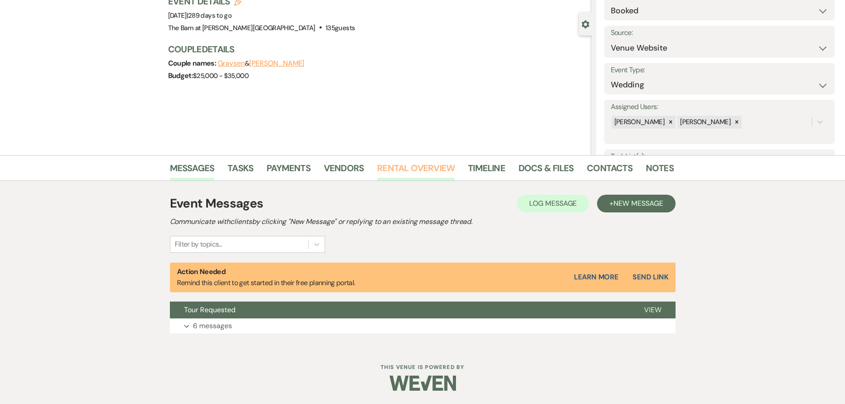 Image resolution: width=845 pixels, height=404 pixels. What do you see at coordinates (423, 222) in the screenshot?
I see `h2: Communicate with clients by clicking "New Message" or replying to an existing message thread.` at bounding box center [423, 222].